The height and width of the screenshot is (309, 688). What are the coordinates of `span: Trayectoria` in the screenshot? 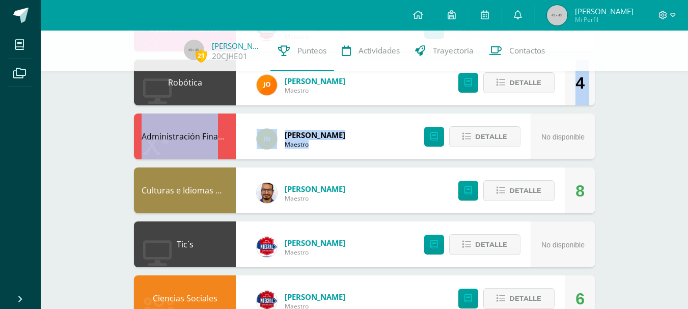 It's located at (453, 50).